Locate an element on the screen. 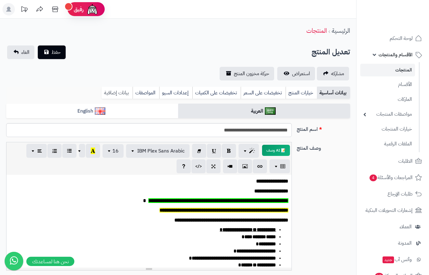  span: العملاء is located at coordinates (405, 227).